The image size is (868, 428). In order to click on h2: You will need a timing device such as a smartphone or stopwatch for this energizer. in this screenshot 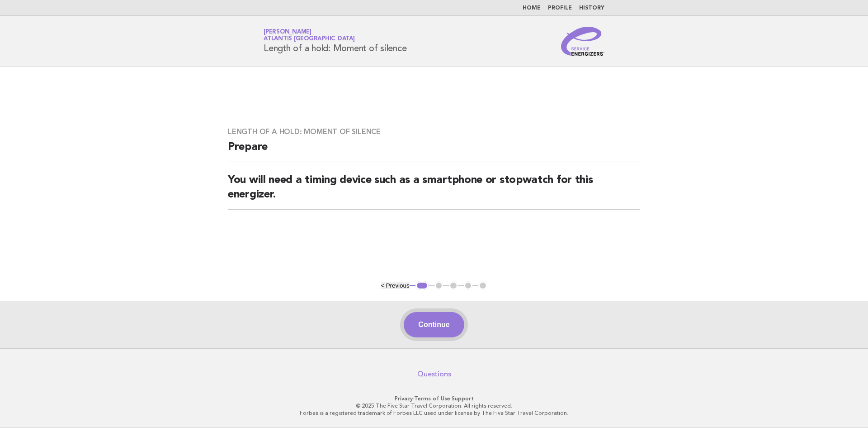, I will do `click(434, 191)`.